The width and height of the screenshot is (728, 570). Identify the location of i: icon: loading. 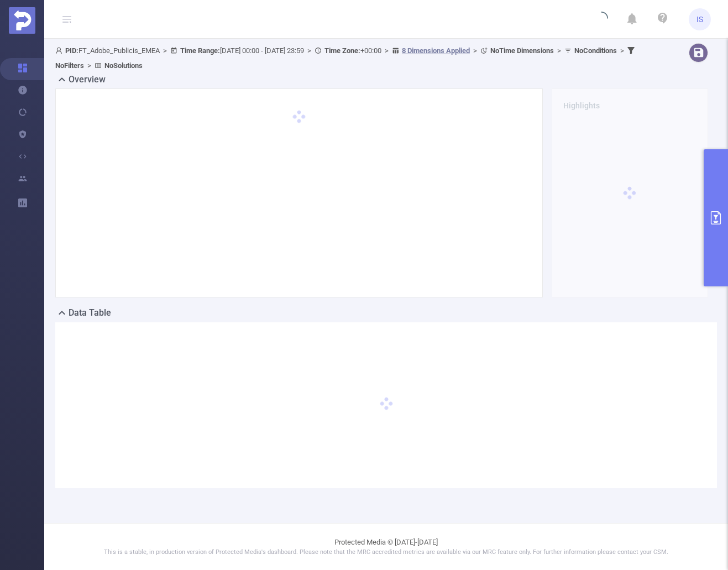
(601, 19).